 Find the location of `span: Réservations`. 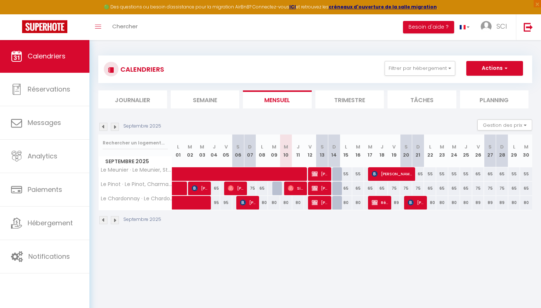

span: Réservations is located at coordinates (49, 89).